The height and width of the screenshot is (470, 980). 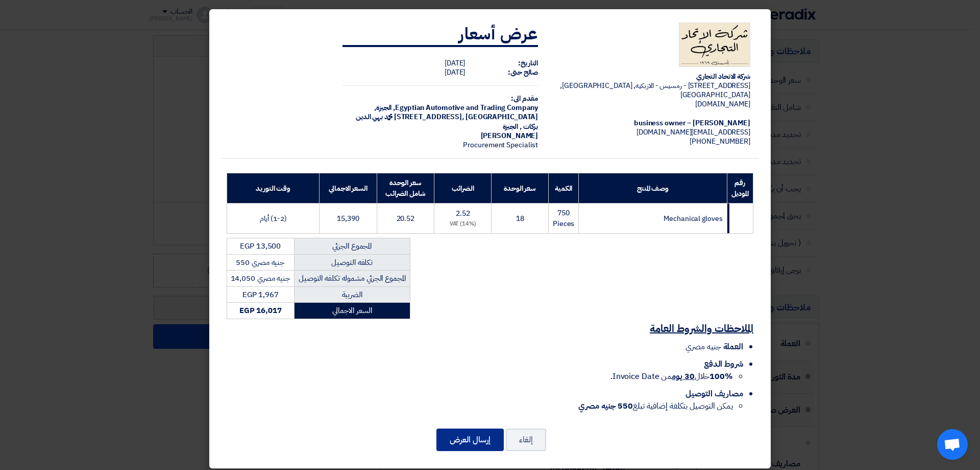 What do you see at coordinates (273, 218) in the screenshot?
I see `span: (1-2) أيام` at bounding box center [273, 218].